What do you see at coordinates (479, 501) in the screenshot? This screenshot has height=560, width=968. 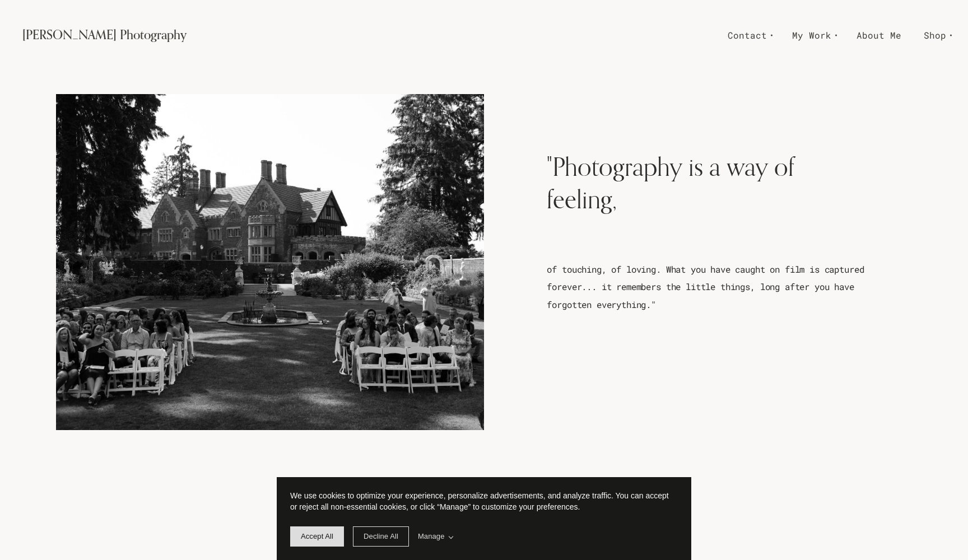 I see `span: We use cookies to optimize your experience, personalize advertisements, and analyze traffic. You ...` at bounding box center [479, 501].